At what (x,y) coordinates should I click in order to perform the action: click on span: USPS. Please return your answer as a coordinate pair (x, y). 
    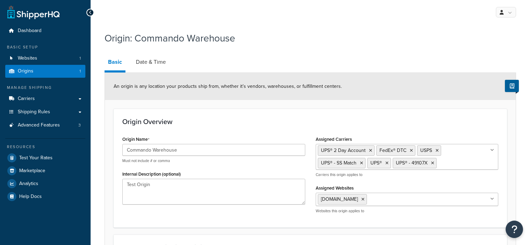
    Looking at the image, I should click on (426, 150).